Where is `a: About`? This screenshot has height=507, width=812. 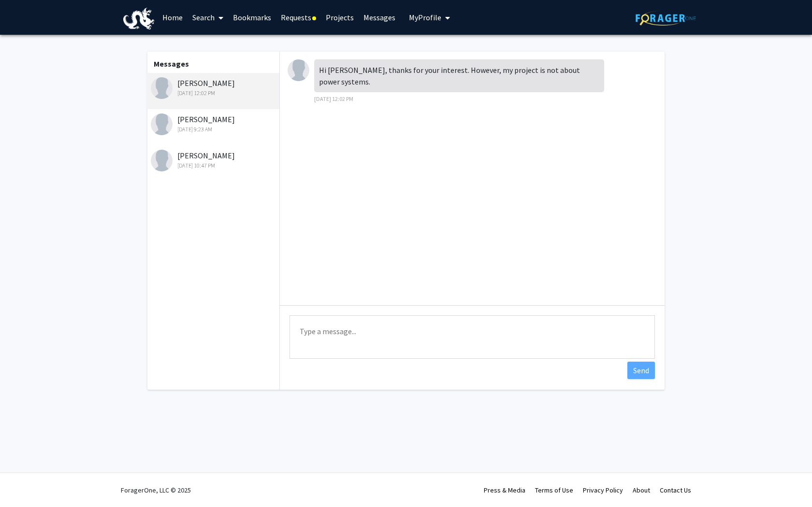
a: About is located at coordinates (642, 490).